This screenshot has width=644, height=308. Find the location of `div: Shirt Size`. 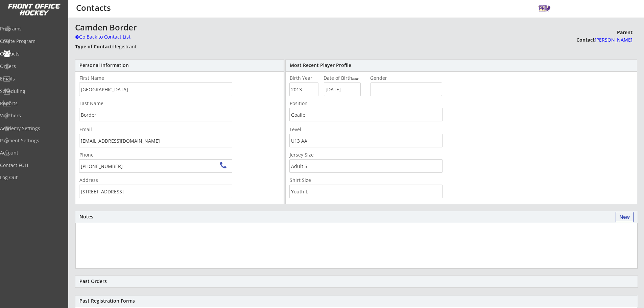

div: Shirt Size is located at coordinates (310, 180).